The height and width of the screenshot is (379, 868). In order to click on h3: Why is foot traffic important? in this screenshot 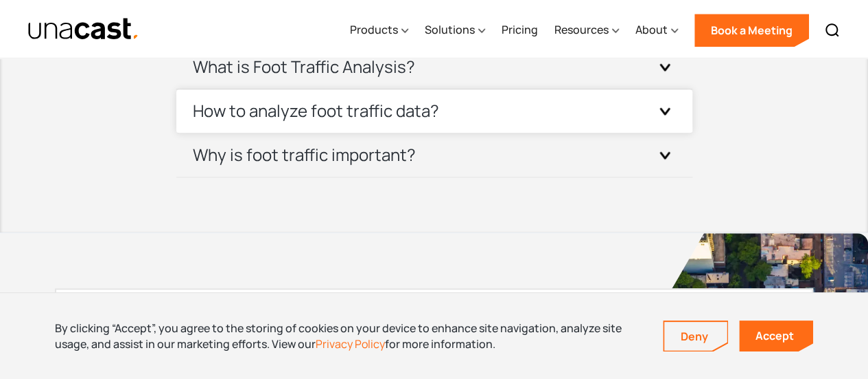, I will do `click(304, 154)`.